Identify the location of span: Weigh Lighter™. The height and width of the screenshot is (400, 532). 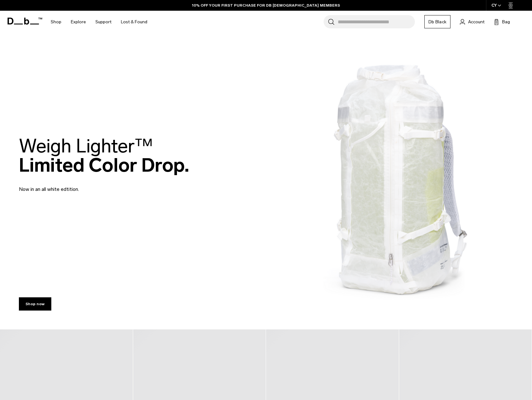
(86, 146).